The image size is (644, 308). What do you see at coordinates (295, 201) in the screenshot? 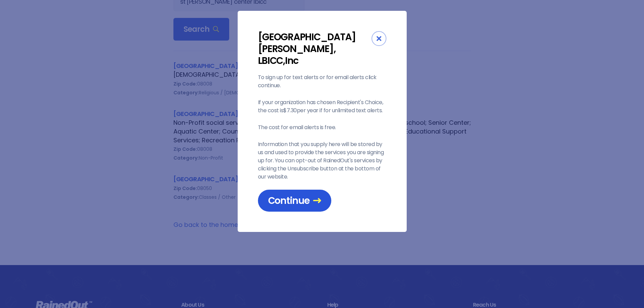
I see `span: Continue` at bounding box center [295, 201].